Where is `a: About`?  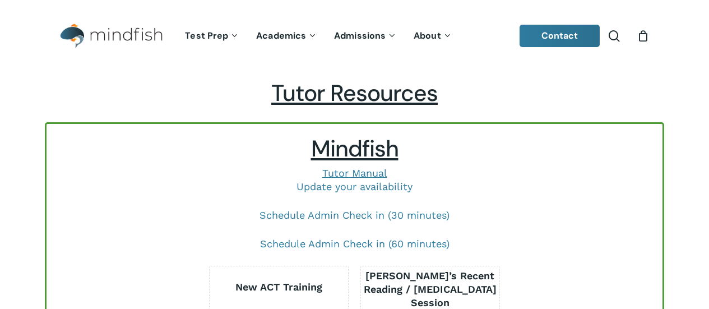
a: About is located at coordinates (433, 36).